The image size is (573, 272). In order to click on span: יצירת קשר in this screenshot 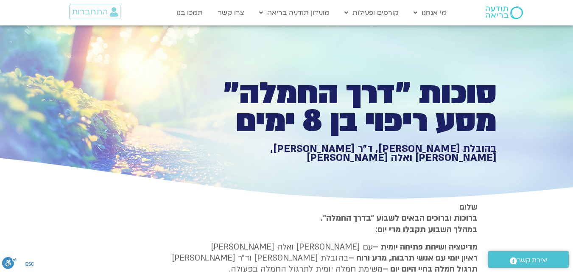, I will do `click(532, 260)`.